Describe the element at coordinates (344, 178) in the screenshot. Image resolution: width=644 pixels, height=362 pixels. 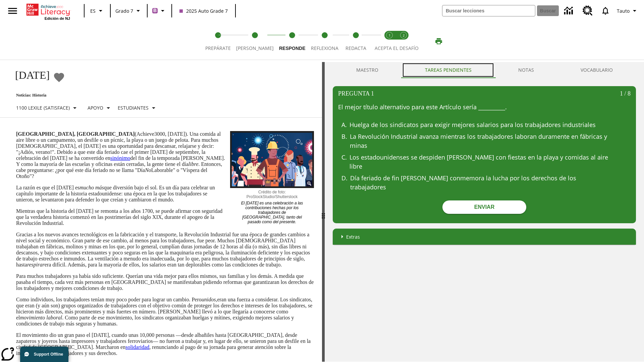
I see `span: D .` at that location.